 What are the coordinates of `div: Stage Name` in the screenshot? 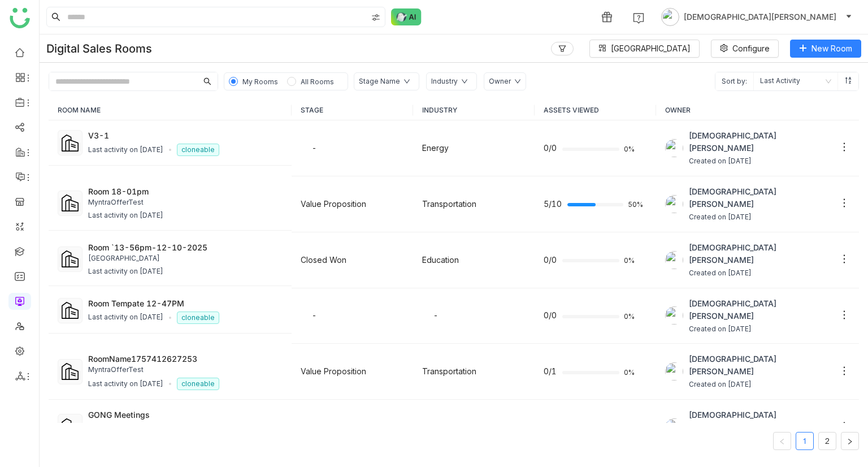 It's located at (379, 81).